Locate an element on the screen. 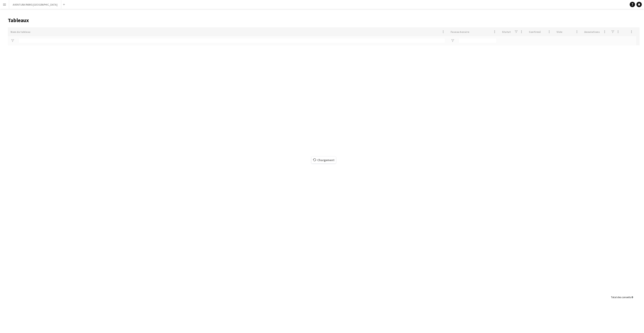 Image resolution: width=644 pixels, height=333 pixels. h1: Tableaux is located at coordinates (323, 20).